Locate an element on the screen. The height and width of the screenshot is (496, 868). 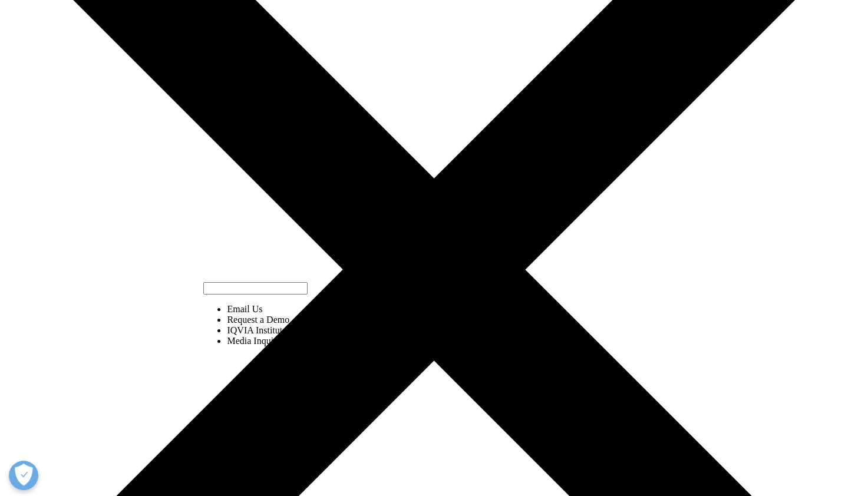
li: IQVIA Institute Inquiries is located at coordinates (274, 330).